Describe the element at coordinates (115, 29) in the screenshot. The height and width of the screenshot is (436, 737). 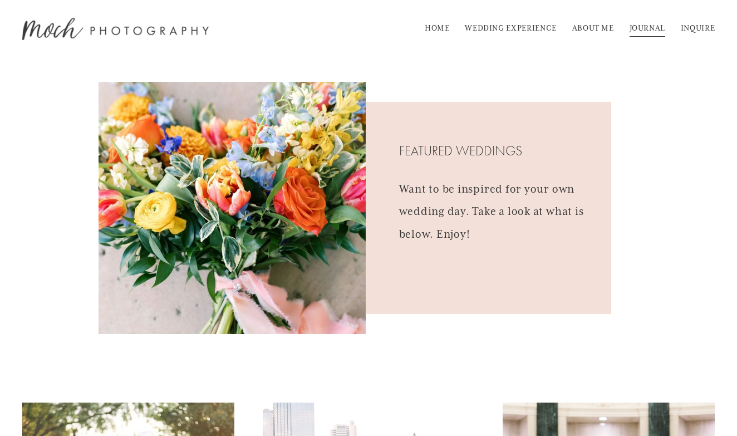
I see `img: Moch Snyder Photography | Destination Wedding &amp; Lifestyle Film Photographer` at that location.